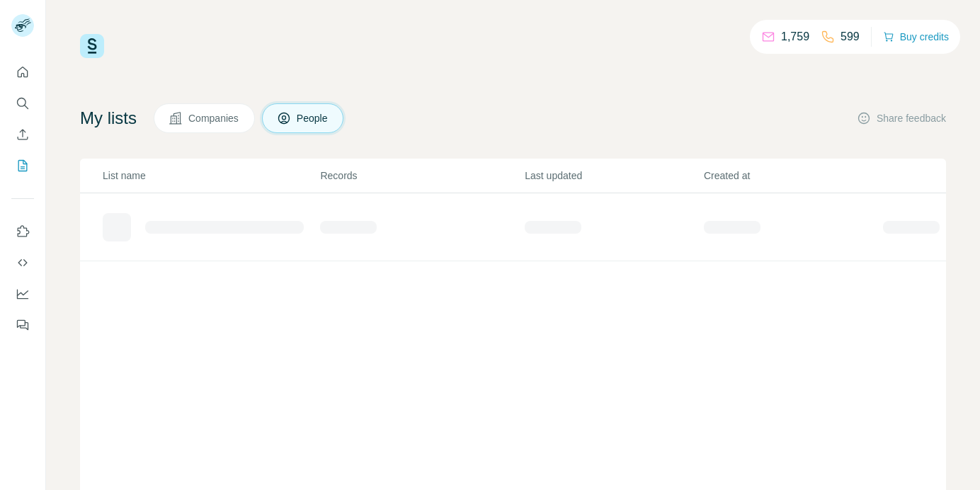 The height and width of the screenshot is (490, 980). Describe the element at coordinates (614, 175) in the screenshot. I see `p: Last updated` at that location.